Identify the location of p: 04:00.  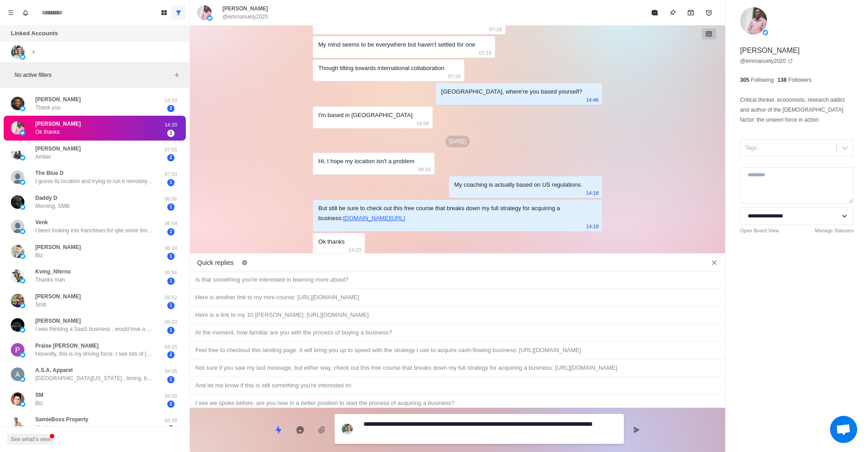
(171, 396).